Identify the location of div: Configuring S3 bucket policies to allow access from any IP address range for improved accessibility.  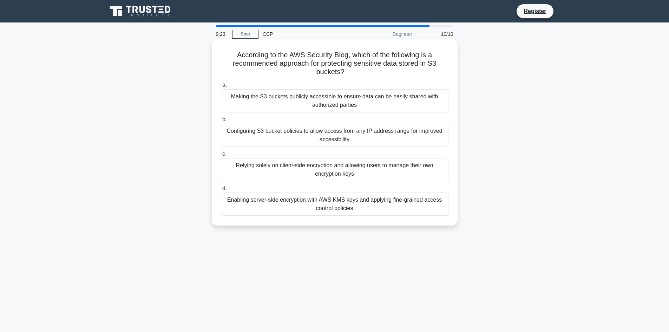
(335, 135).